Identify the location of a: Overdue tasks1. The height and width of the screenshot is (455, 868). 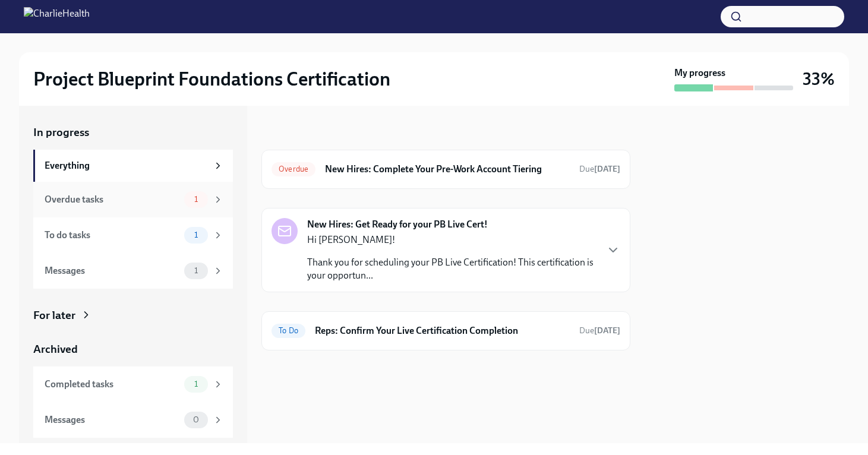
(133, 200).